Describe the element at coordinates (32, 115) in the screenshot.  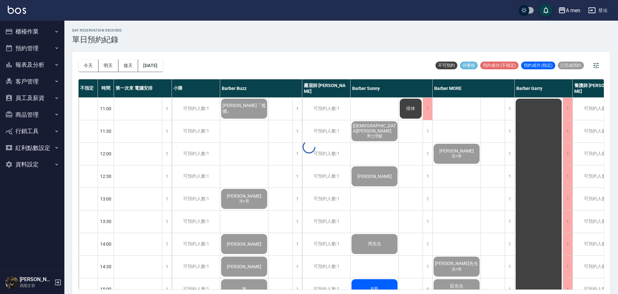
I see `button: 商品管理` at that location.